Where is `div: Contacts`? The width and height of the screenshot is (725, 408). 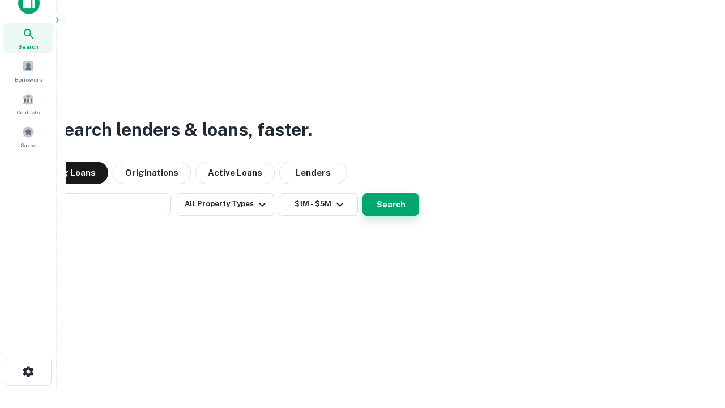 div: Contacts is located at coordinates (28, 104).